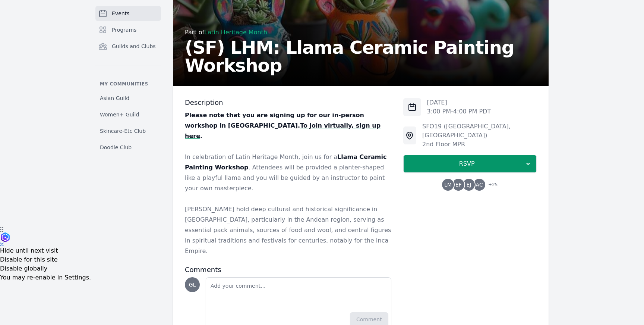 The height and width of the screenshot is (325, 644). Describe the element at coordinates (288, 103) in the screenshot. I see `h3: Description` at that location.